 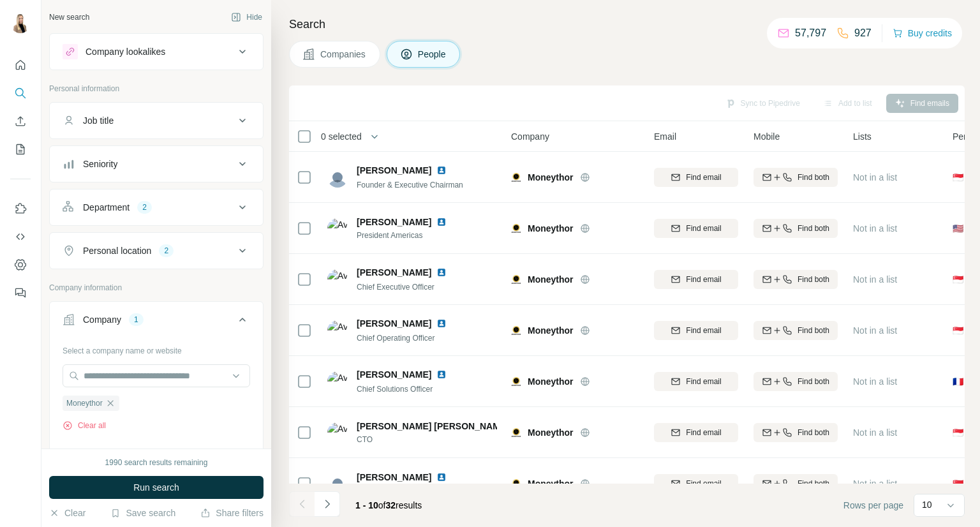 What do you see at coordinates (21, 150) in the screenshot?
I see `button: My lists` at bounding box center [21, 150].